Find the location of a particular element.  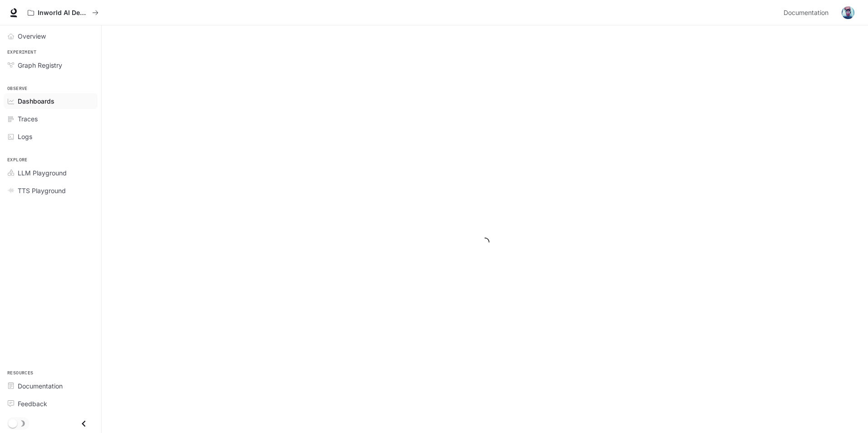

span: Logs is located at coordinates (25, 136).